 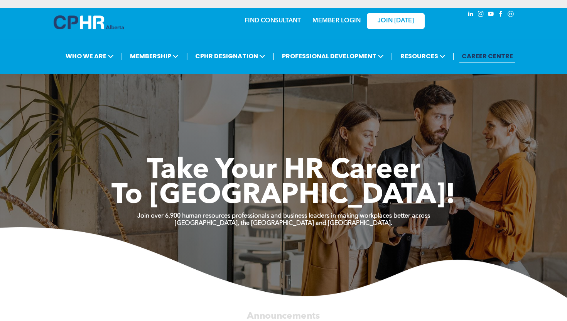 What do you see at coordinates (511, 15) in the screenshot?
I see `a: Social network` at bounding box center [511, 15].